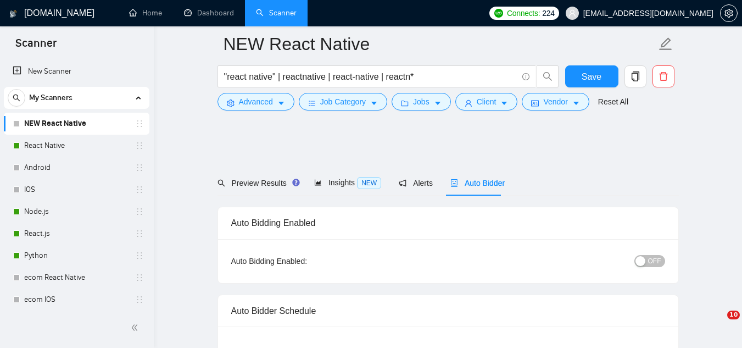  I want to click on img: upwork-logo.png, so click(499, 13).